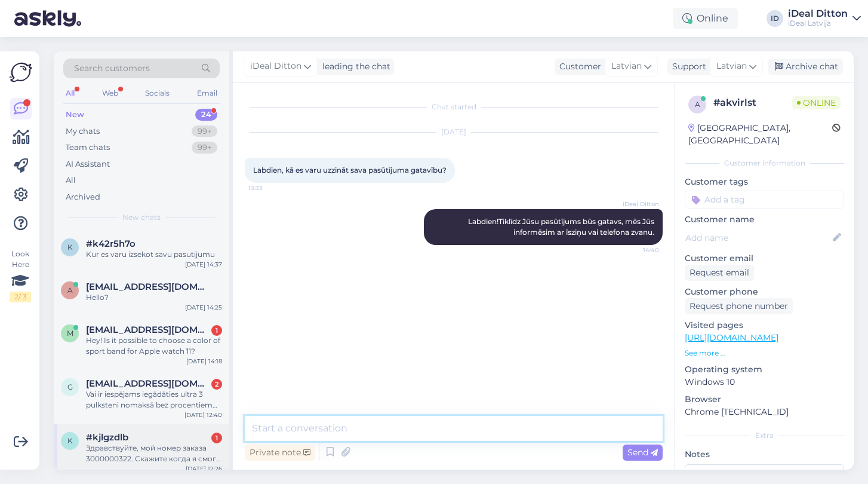 The width and height of the screenshot is (868, 484). Describe the element at coordinates (107, 437) in the screenshot. I see `span: #kjlgzdlb` at that location.